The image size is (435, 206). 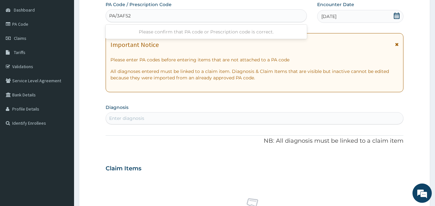 What do you see at coordinates (255, 75) in the screenshot?
I see `p: All diagnoses entered must be linked to a claim item. Diagnosis & Claim Items that are visible bu...` at bounding box center [255, 75].